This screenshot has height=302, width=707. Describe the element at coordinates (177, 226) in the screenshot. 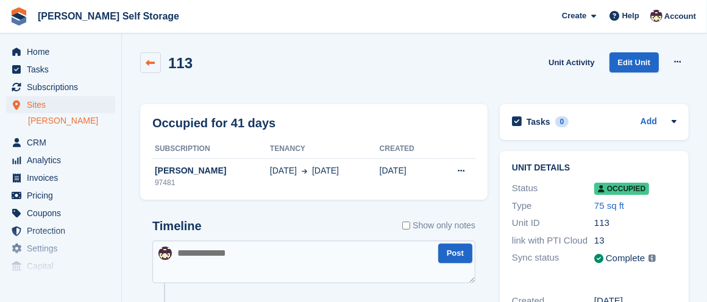

I see `h2: Timeline` at that location.